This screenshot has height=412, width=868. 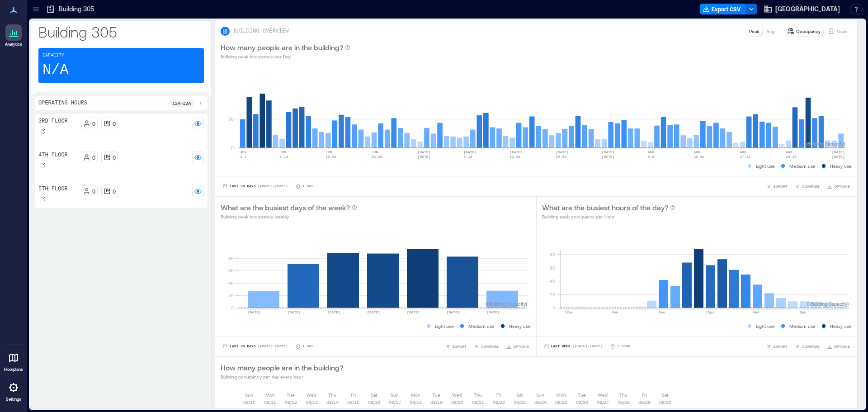 I want to click on p: 08/22, so click(x=499, y=402).